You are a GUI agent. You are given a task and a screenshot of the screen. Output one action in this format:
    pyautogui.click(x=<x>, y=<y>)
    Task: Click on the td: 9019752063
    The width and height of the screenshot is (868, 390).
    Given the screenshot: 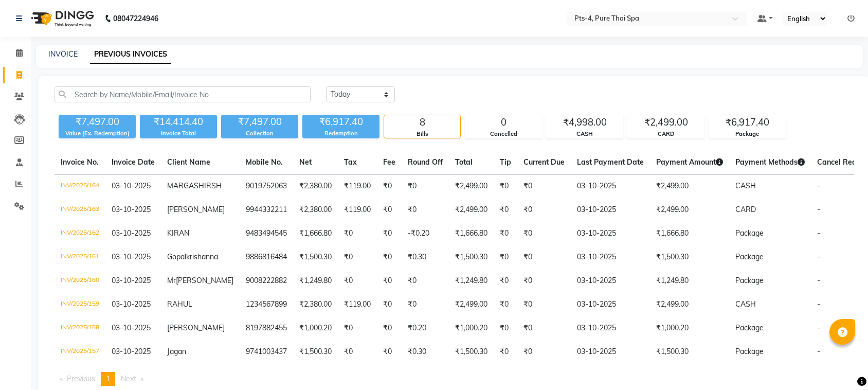 What is the action you would take?
    pyautogui.click(x=266, y=186)
    